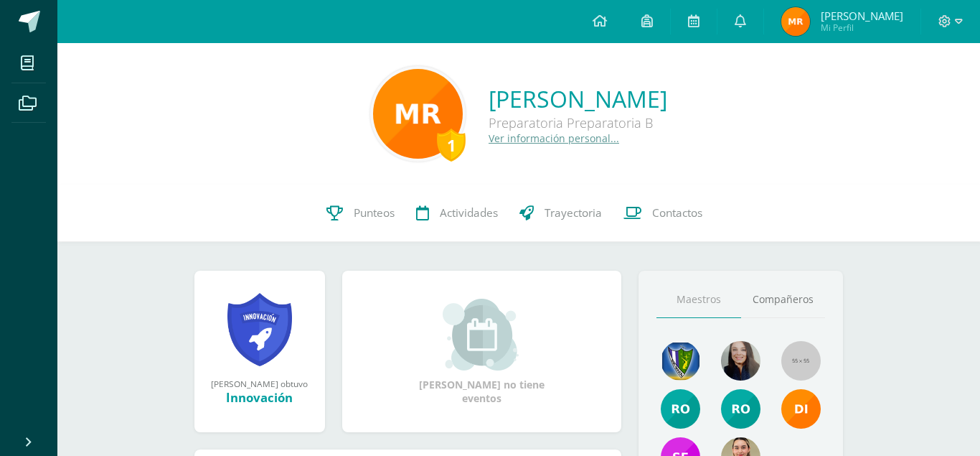 This screenshot has width=980, height=456. What do you see at coordinates (677, 213) in the screenshot?
I see `span: Contactos` at bounding box center [677, 213].